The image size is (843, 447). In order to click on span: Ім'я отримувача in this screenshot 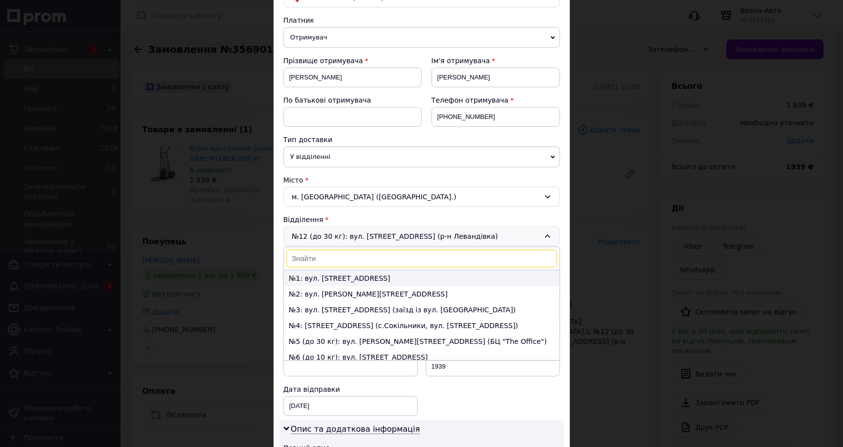, I will do `click(461, 61)`.